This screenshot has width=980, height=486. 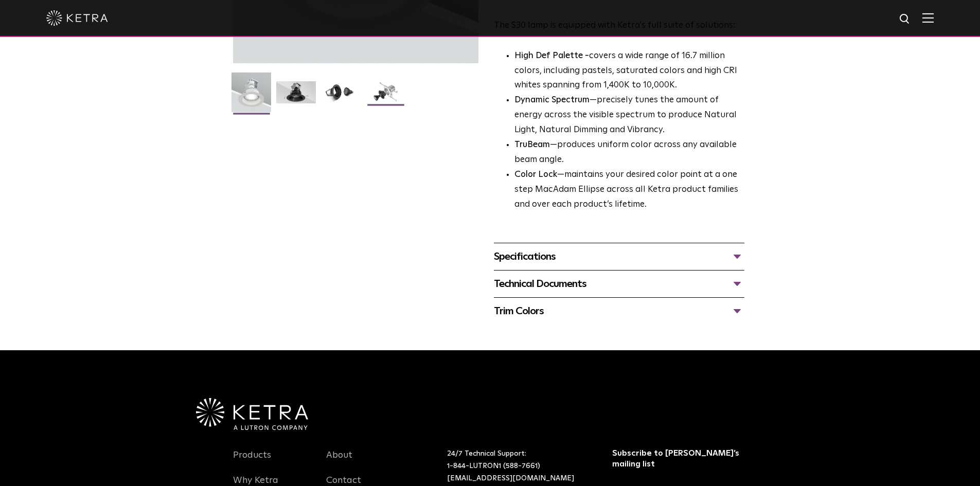 What do you see at coordinates (296, 96) in the screenshot?
I see `img: S30 Halo Downlight_Hero_Black_Gradient` at bounding box center [296, 96].